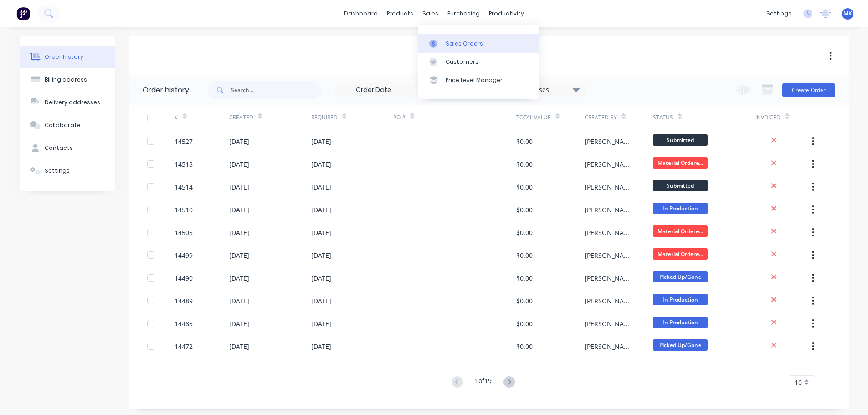 This screenshot has height=415, width=868. Describe the element at coordinates (798, 382) in the screenshot. I see `span: 10` at that location.